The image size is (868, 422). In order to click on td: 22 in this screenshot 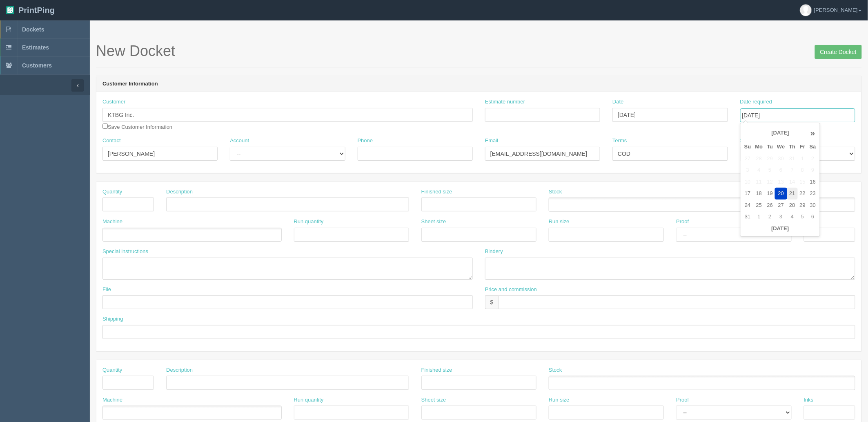, I will do `click(803, 193)`.